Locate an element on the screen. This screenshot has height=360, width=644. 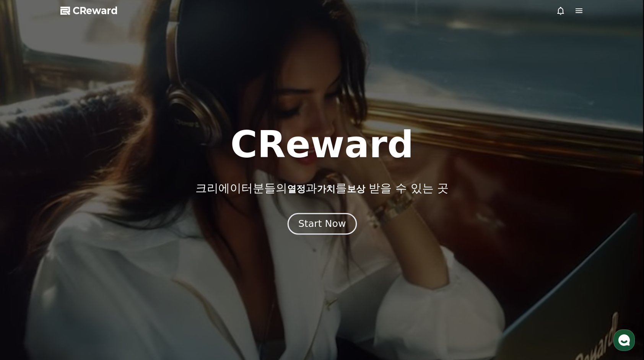
a: 홈 is located at coordinates (26, 252).